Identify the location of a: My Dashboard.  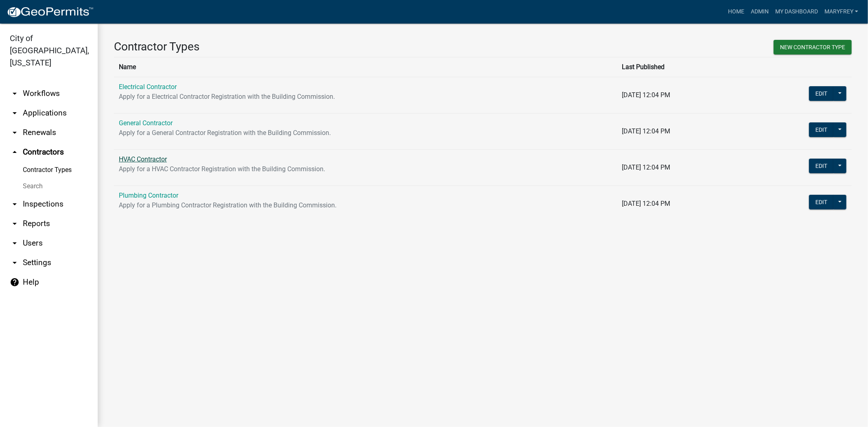
(797, 12).